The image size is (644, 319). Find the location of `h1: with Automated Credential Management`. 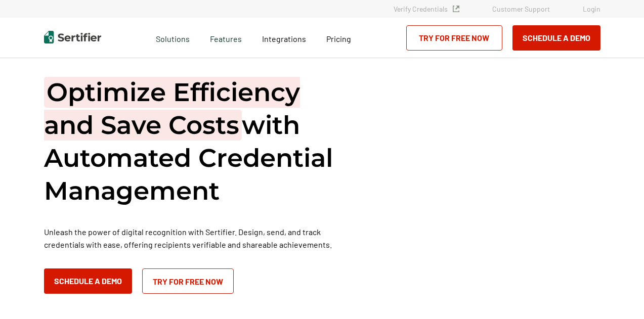

h1: with Automated Credential Management is located at coordinates (196, 141).